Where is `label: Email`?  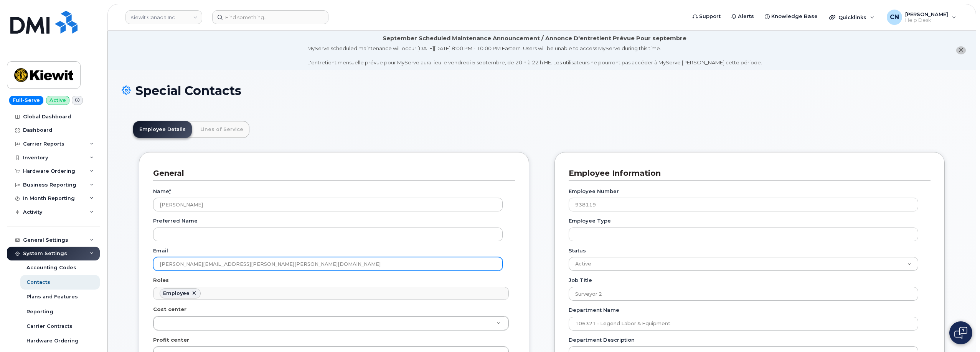
label: Email is located at coordinates (160, 251).